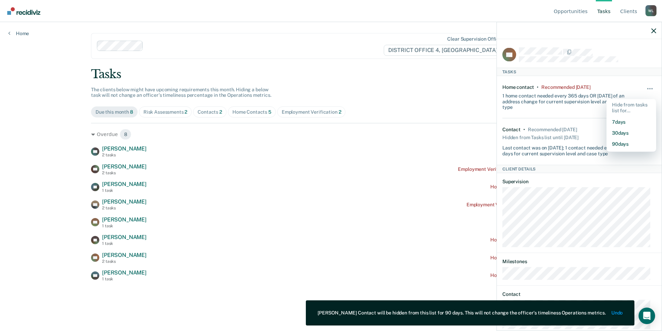 Image resolution: width=662 pixels, height=331 pixels. I want to click on dt: Contact, so click(579, 294).